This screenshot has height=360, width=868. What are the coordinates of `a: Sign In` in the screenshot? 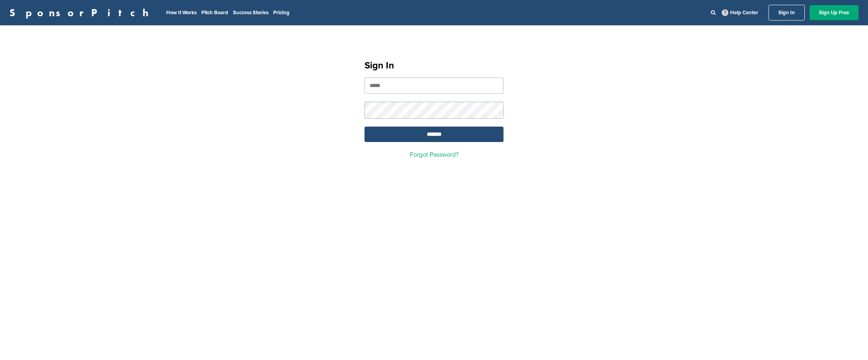 It's located at (786, 13).